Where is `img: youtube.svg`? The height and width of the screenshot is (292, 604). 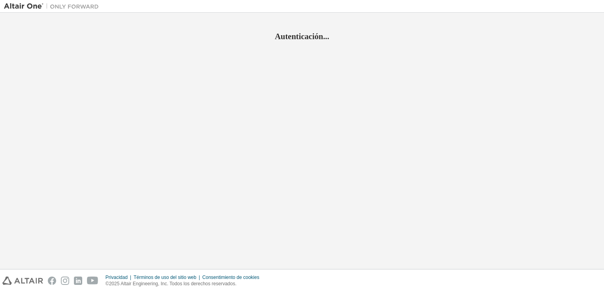
img: youtube.svg is located at coordinates (93, 280).